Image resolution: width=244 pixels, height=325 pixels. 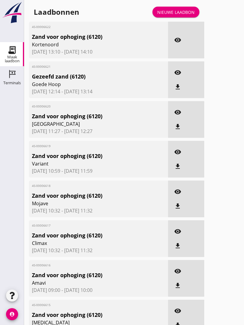 What do you see at coordinates (87, 243) in the screenshot?
I see `span: Climax` at bounding box center [87, 243].